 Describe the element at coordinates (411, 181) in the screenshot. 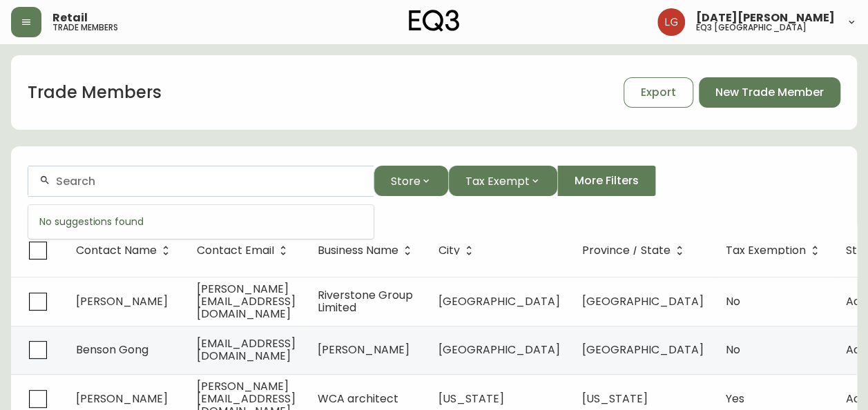

I see `button: Store` at that location.